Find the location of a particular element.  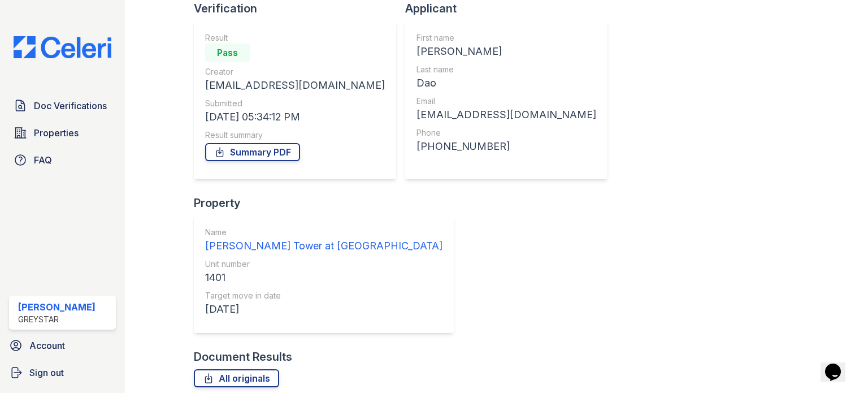

div: Greystar is located at coordinates (57, 320).